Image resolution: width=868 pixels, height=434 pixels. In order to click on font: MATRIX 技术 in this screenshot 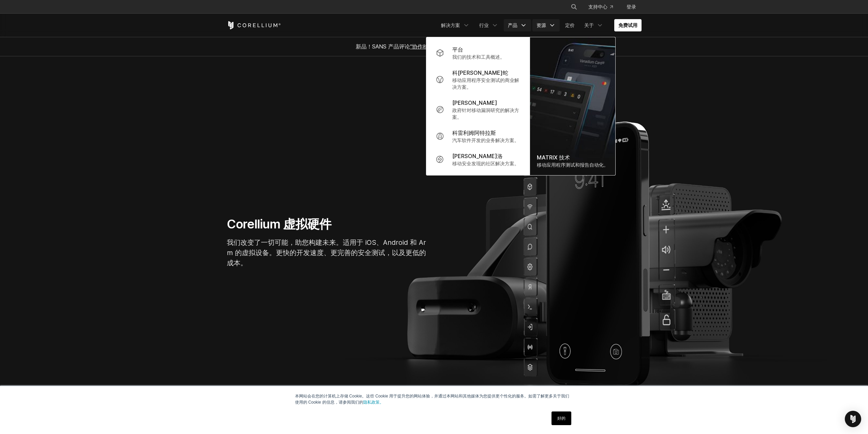, I will do `click(553, 157)`.